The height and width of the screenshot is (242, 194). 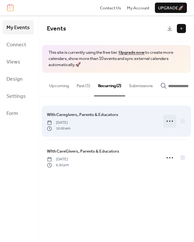 I want to click on span: Contact Us, so click(x=111, y=8).